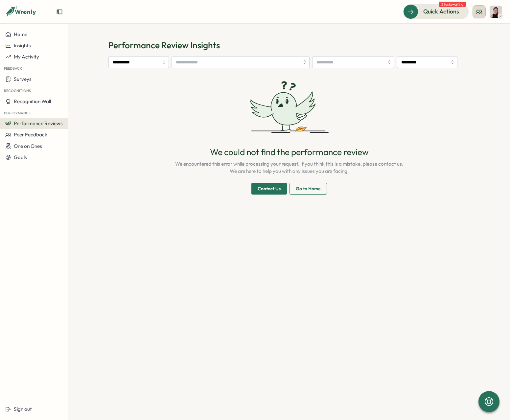 This screenshot has width=510, height=420. Describe the element at coordinates (32, 101) in the screenshot. I see `span: Recognition Wall` at that location.